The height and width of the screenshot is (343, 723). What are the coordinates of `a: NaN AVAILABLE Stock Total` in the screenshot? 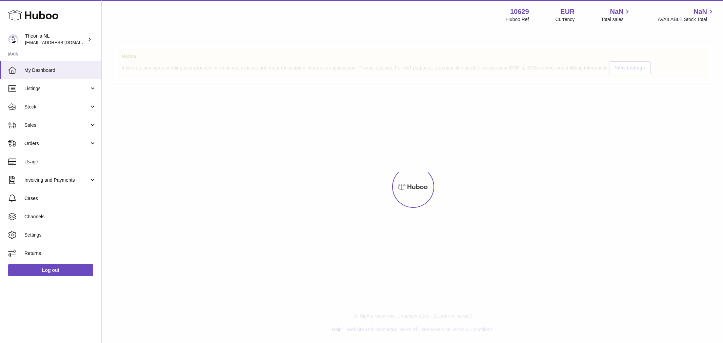 It's located at (687, 15).